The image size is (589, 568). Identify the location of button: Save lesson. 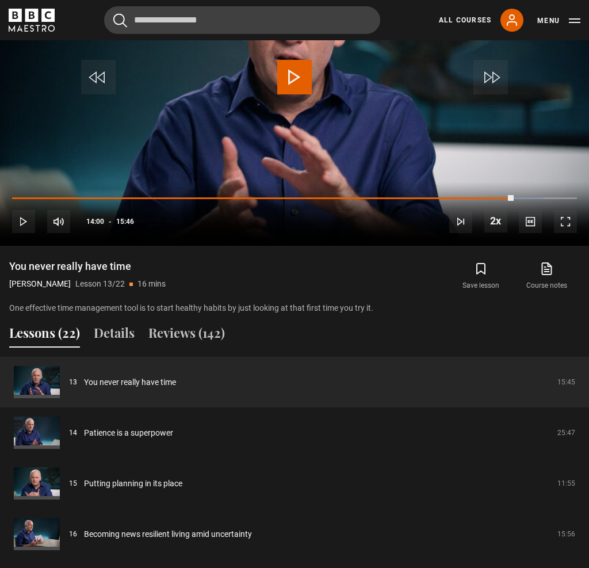
(481, 276).